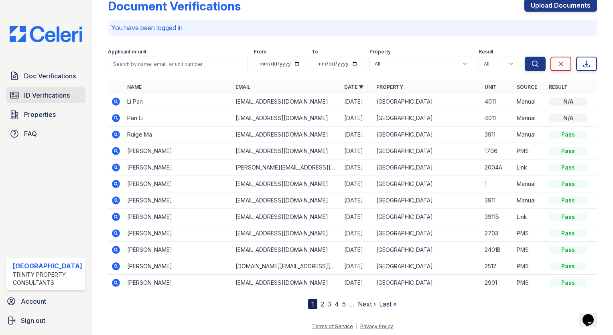 This screenshot has width=613, height=335. What do you see at coordinates (486, 52) in the screenshot?
I see `label: Result` at bounding box center [486, 52].